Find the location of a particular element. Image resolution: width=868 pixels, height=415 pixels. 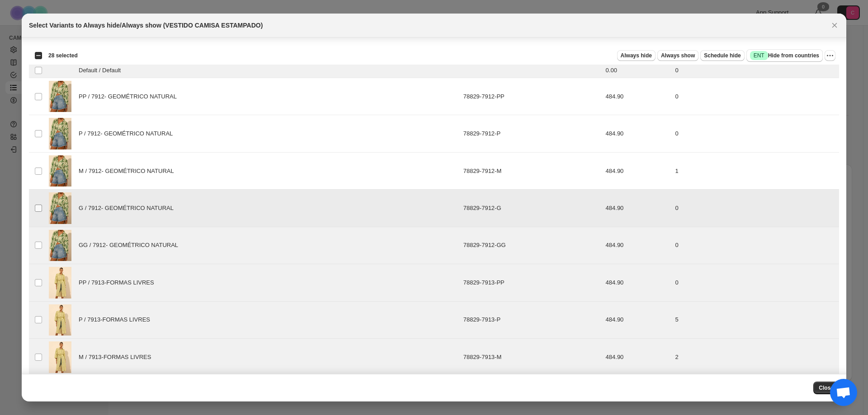

span: Hide from countries is located at coordinates (784, 56).